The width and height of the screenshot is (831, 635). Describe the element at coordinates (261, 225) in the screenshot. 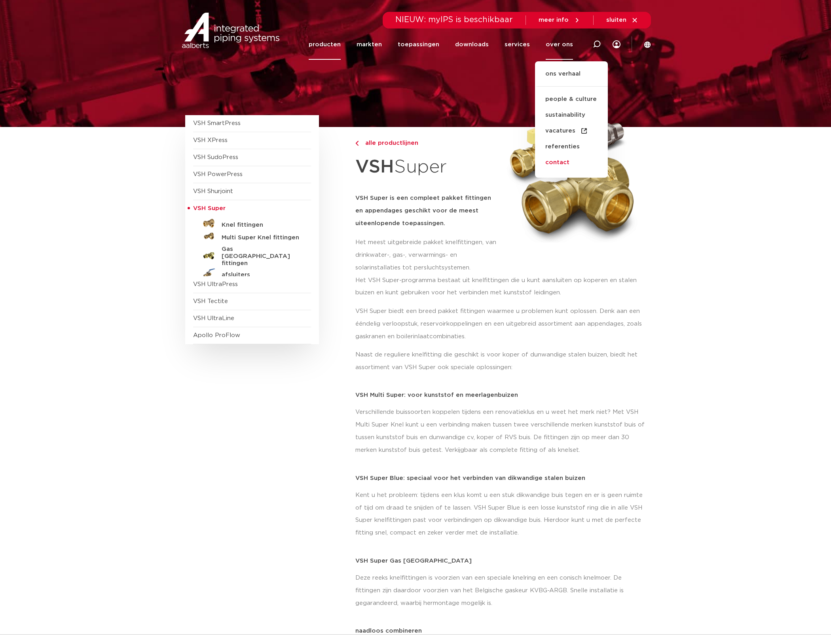

I see `h5: Knel fittingen` at that location.